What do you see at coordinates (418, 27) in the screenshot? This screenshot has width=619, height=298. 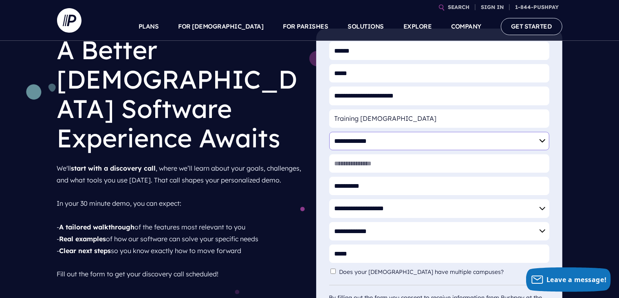 I see `a: EXPLORE` at bounding box center [418, 27].